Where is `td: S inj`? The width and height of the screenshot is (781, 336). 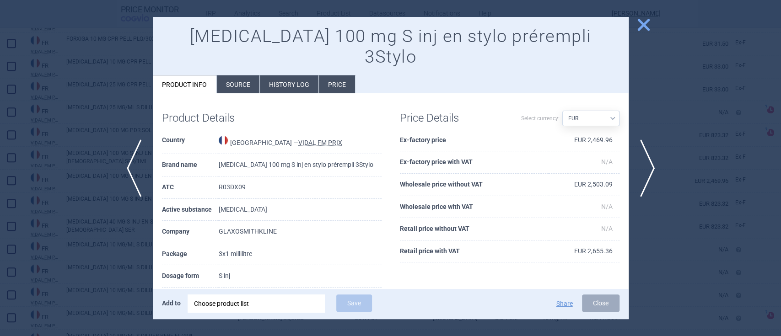 td: S inj is located at coordinates (300, 276).